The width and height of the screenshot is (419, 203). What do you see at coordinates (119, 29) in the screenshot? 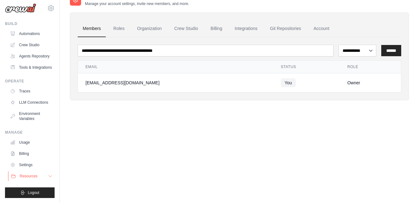
I see `a: Roles` at bounding box center [119, 29].